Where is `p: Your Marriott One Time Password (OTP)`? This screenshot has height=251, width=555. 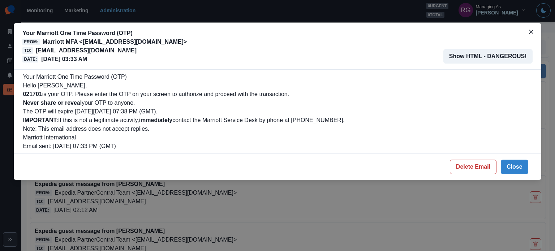
p: Your Marriott One Time Password (OTP) is located at coordinates (104, 33).